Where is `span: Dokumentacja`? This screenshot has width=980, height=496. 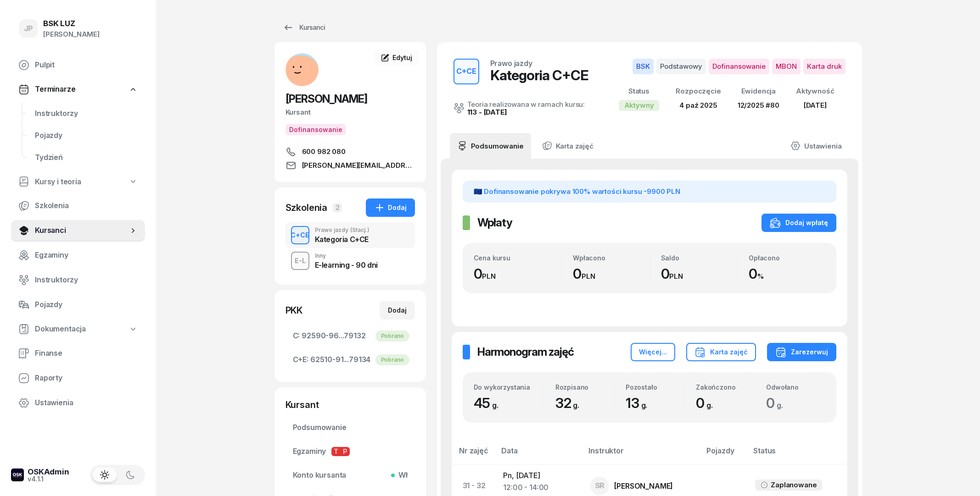 span: Dokumentacja is located at coordinates (60, 329).